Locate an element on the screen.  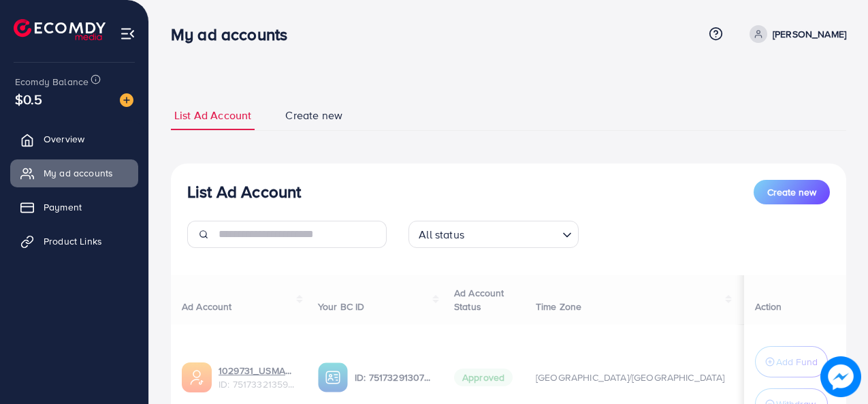
span: $0.5 is located at coordinates (29, 99).